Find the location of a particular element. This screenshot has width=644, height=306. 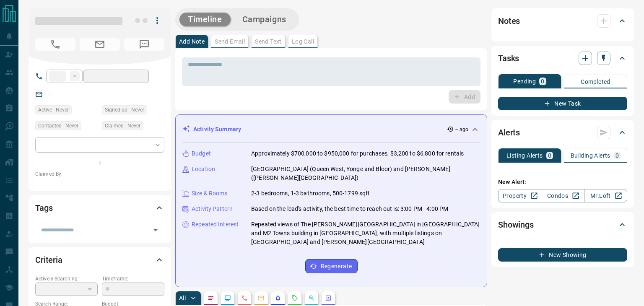

p: Size & Rooms is located at coordinates (210, 193).